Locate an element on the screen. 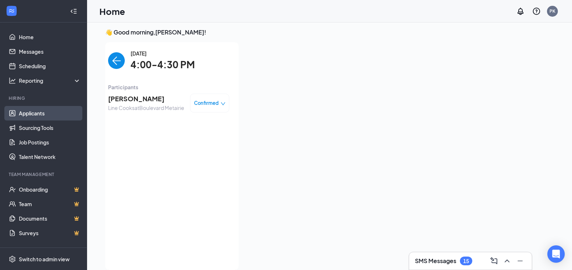 The image size is (572, 270). svg: Settings is located at coordinates (12, 259).